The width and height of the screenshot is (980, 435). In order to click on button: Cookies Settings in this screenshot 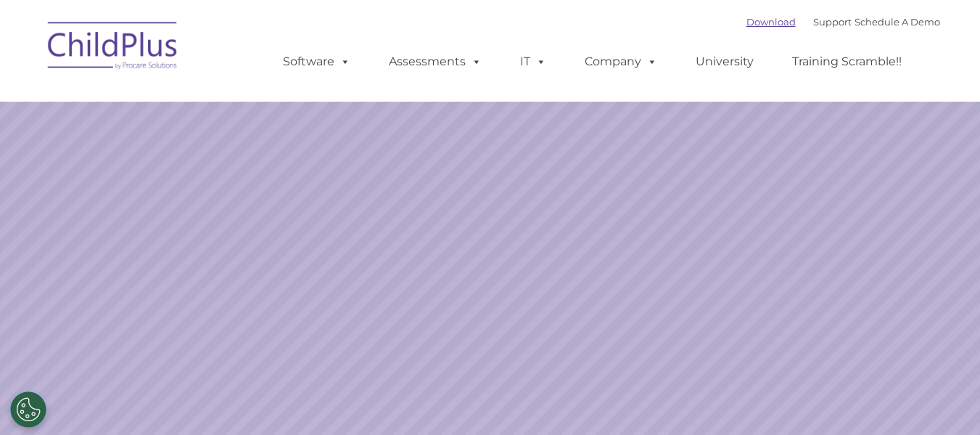, I will do `click(28, 409)`.